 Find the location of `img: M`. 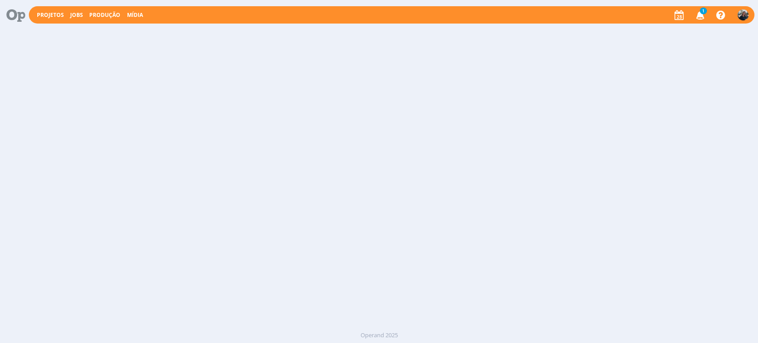

img: M is located at coordinates (743, 15).